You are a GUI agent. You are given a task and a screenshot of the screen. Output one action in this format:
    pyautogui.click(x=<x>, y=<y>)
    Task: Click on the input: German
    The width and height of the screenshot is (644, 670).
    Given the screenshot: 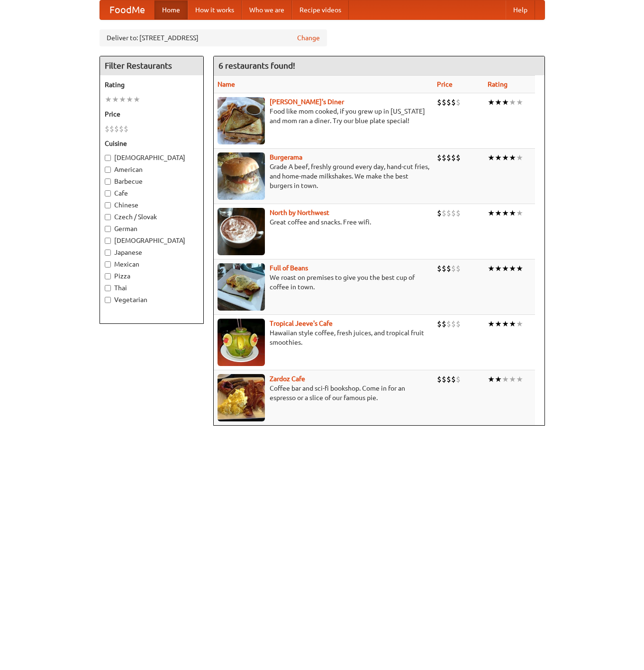 What is the action you would take?
    pyautogui.click(x=107, y=228)
    